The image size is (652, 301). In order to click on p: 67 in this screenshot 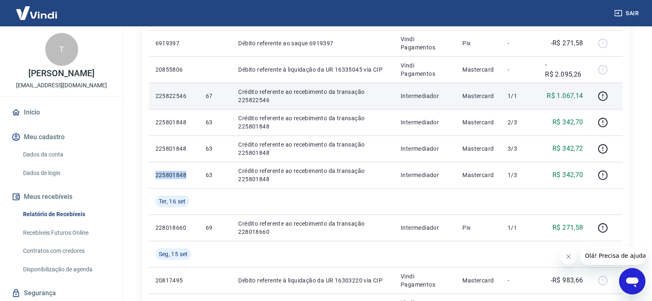, I will do `click(215, 96)`.